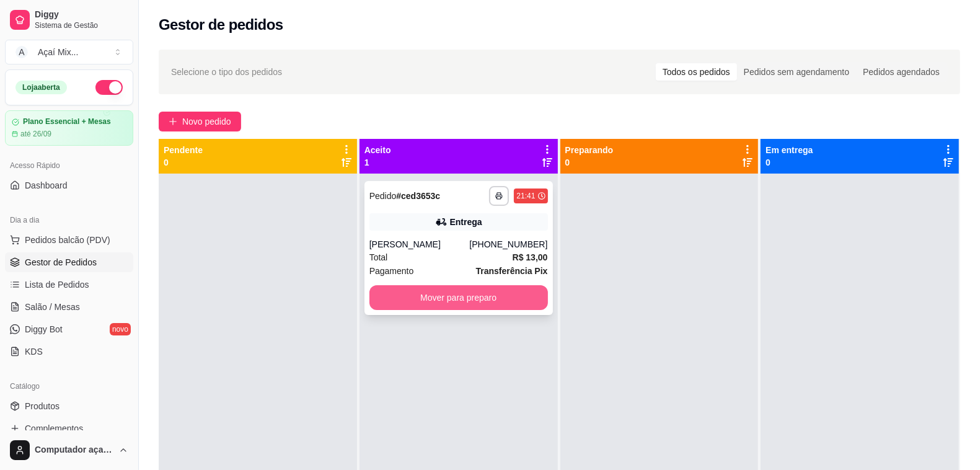 The height and width of the screenshot is (470, 980). Describe the element at coordinates (44, 329) in the screenshot. I see `span: Diggy Bot` at that location.